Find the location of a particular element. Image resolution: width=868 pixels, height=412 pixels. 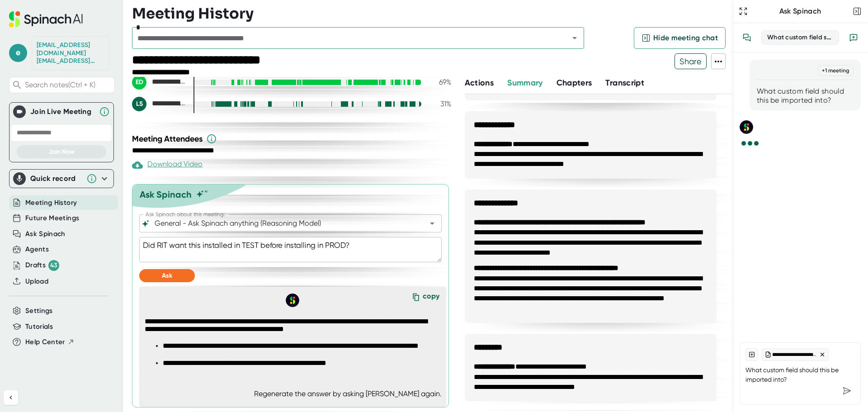

button: Tutorials is located at coordinates (39, 326).